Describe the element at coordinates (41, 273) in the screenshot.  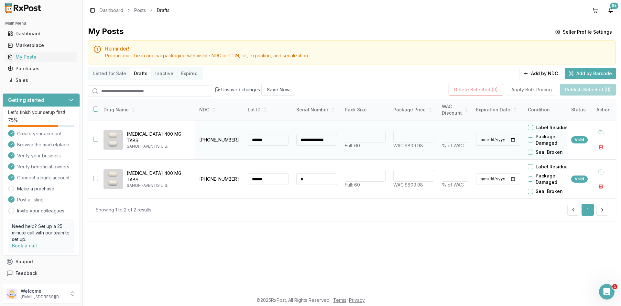
I see `button: Feedback` at that location.